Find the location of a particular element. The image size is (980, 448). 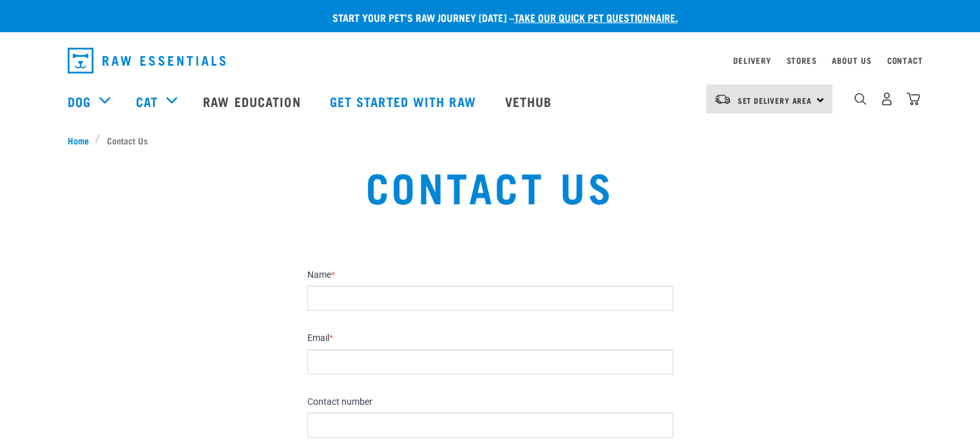

h1: Contact Us is located at coordinates (490, 186).